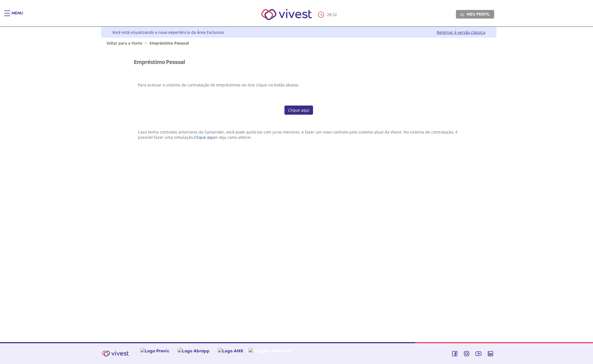 This screenshot has height=364, width=593. I want to click on a: Meu perfil, so click(475, 14).